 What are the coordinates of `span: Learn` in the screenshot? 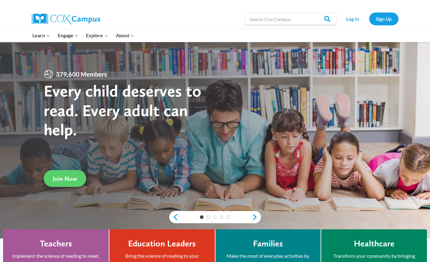 It's located at (41, 35).